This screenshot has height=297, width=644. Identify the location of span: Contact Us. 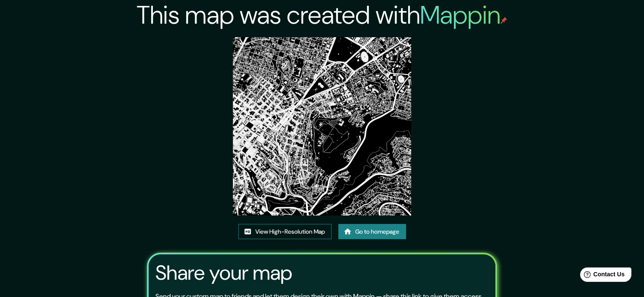
(41, 10).